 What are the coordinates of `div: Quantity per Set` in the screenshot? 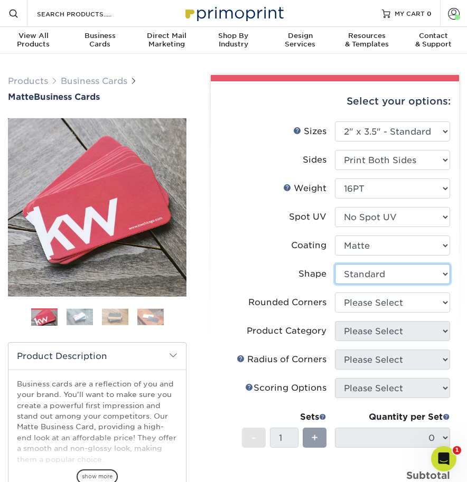 It's located at (393, 417).